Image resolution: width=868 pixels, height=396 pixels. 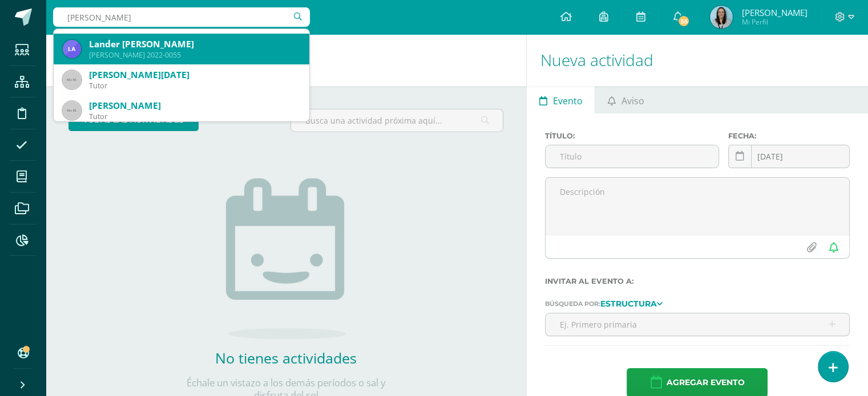 What do you see at coordinates (286, 259) in the screenshot?
I see `img: no_activities.png` at bounding box center [286, 259].